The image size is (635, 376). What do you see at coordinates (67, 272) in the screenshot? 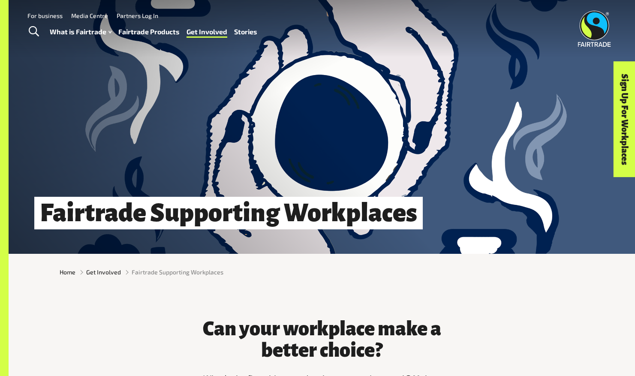
I see `span: Home` at bounding box center [67, 272].